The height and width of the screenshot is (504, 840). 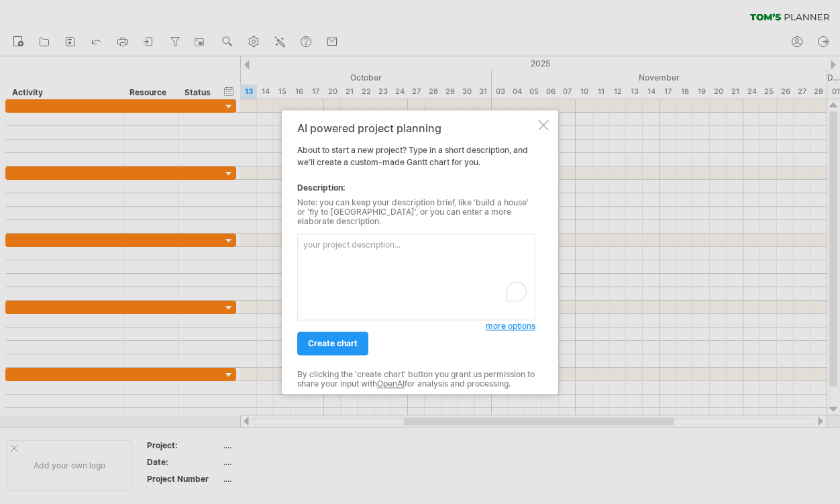 I want to click on div: AI powered project planning, so click(x=416, y=128).